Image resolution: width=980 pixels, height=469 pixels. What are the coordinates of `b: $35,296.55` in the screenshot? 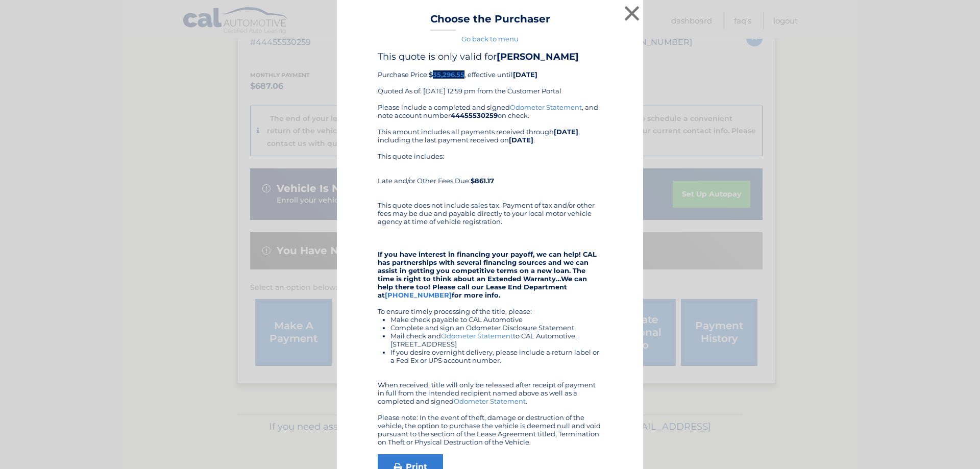 It's located at (446, 75).